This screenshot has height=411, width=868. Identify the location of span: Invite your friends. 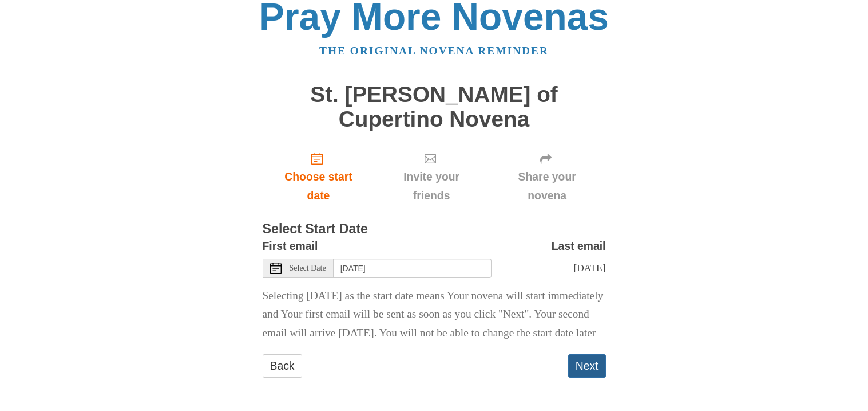
(431, 186).